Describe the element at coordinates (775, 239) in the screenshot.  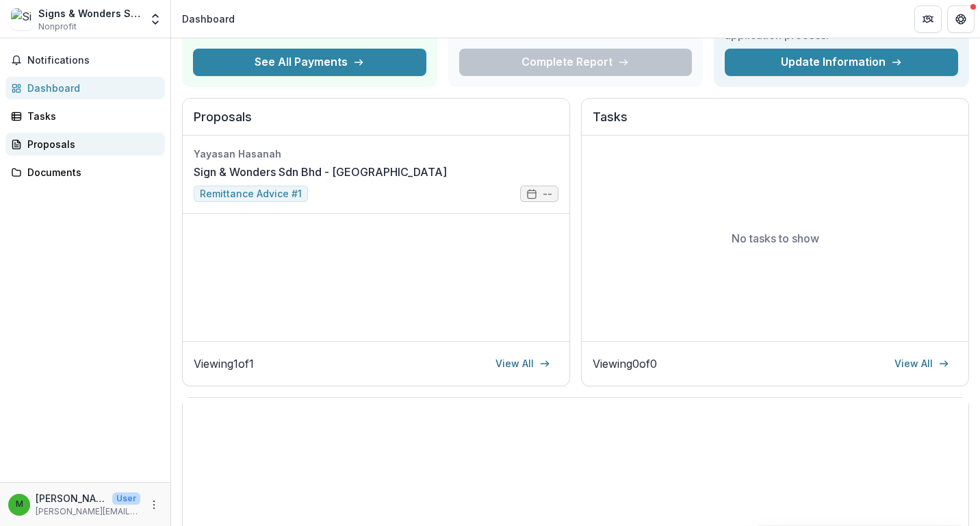
I see `p: No tasks to show` at that location.